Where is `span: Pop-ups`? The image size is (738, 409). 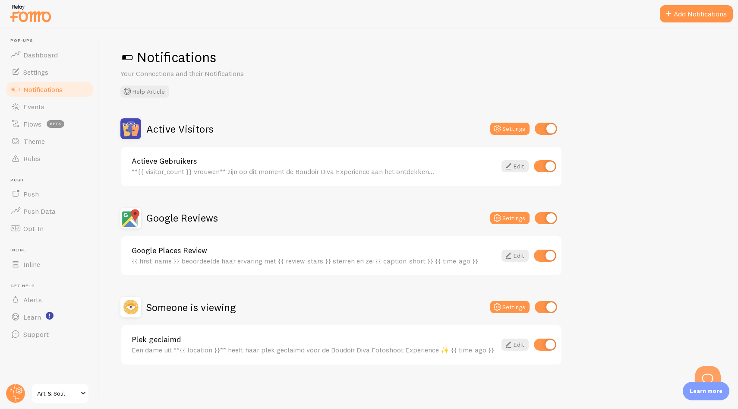
span: Pop-ups is located at coordinates (52, 41).